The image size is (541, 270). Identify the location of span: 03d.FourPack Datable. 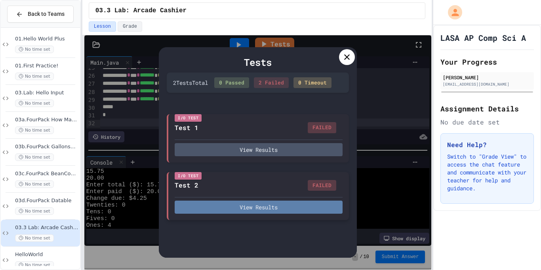
(47, 200).